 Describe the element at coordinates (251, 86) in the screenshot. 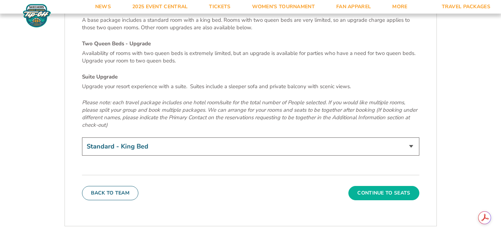

I see `p: Upgrade your resort experience with a suite. Suites include a sleeper sofa and private balcony wi...` at that location.